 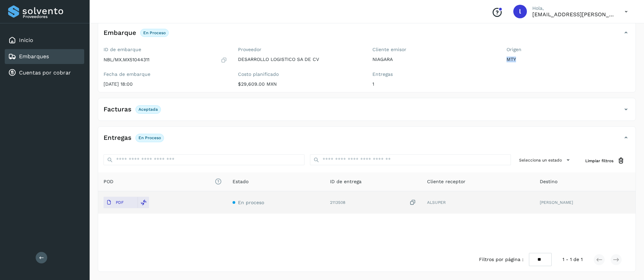 I want to click on label: Origen, so click(x=568, y=49).